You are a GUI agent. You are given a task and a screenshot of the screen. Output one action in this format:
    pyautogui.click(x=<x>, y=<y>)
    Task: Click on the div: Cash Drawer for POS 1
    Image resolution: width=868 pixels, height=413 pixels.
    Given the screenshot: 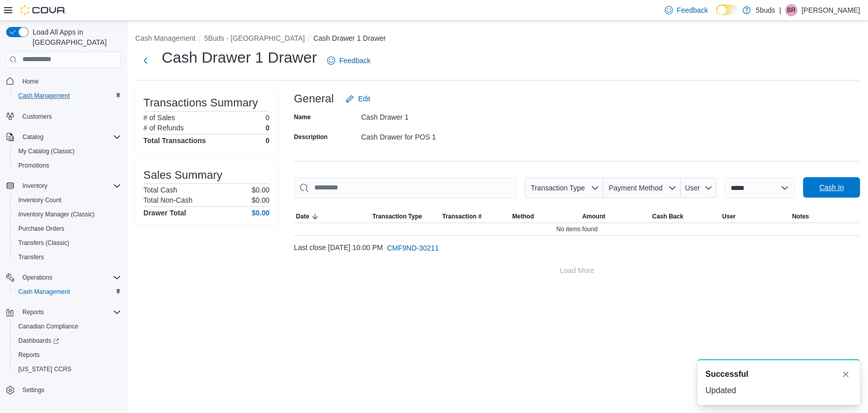 What is the action you would take?
    pyautogui.click(x=429, y=135)
    